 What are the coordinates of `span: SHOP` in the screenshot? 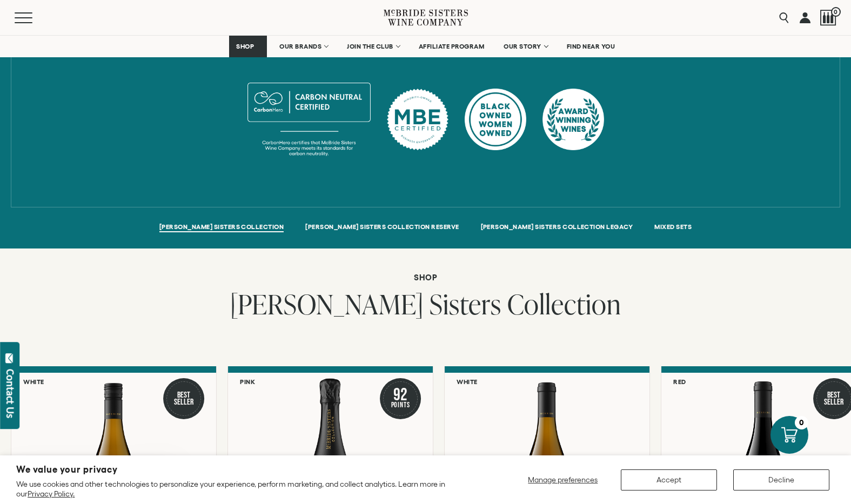 It's located at (245, 46).